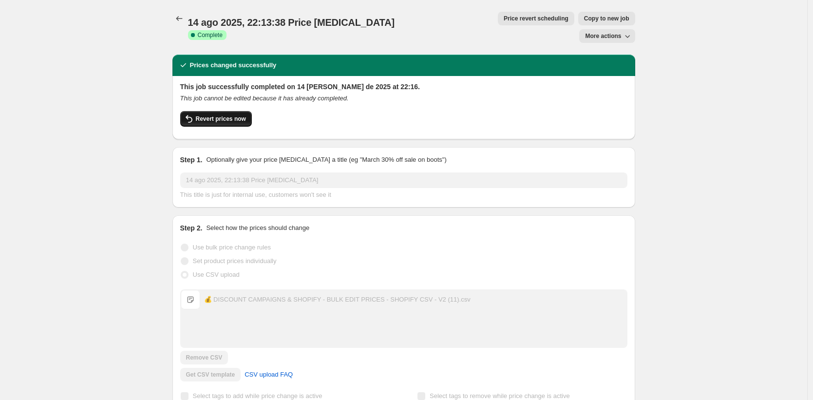  What do you see at coordinates (221, 119) in the screenshot?
I see `span: Revert prices now` at bounding box center [221, 119].